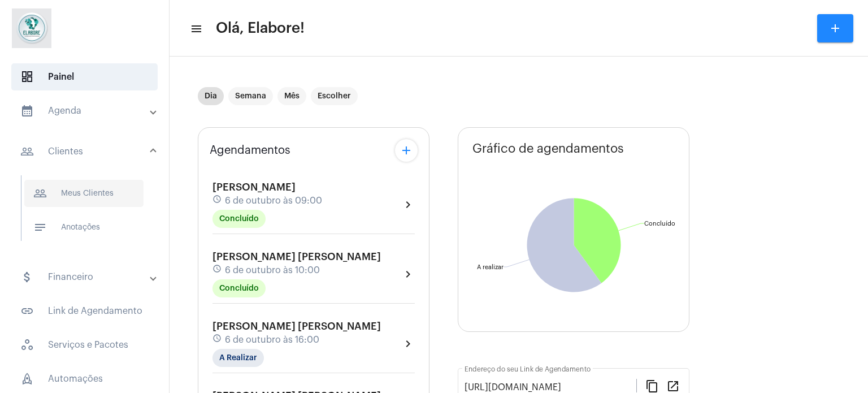 This screenshot has height=393, width=868. Describe the element at coordinates (83, 228) in the screenshot. I see `span: Anotações` at that location.